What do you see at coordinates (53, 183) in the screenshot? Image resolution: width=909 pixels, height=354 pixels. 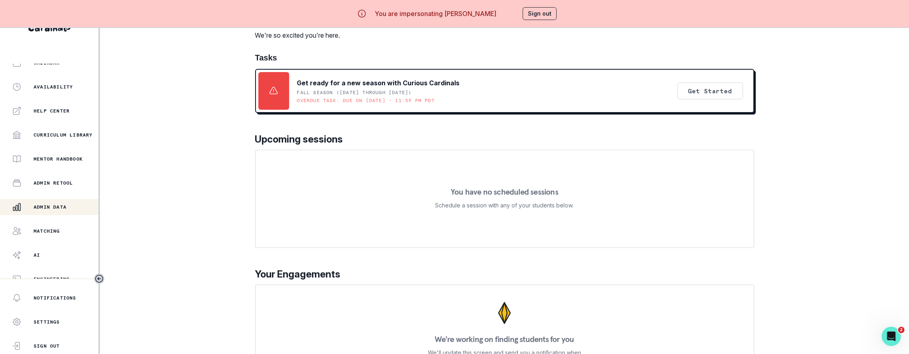 I see `p: Admin Retool` at bounding box center [53, 183].